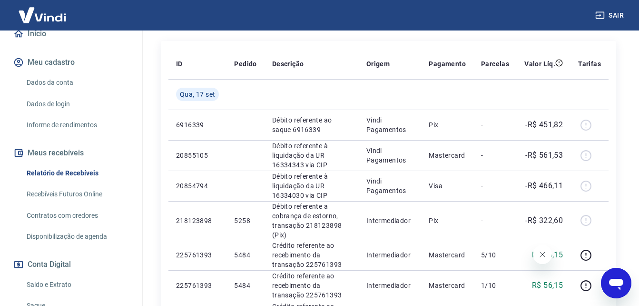 This screenshot has width=639, height=306. I want to click on span: Olá! Precisa de ajuda?, so click(43, 10).